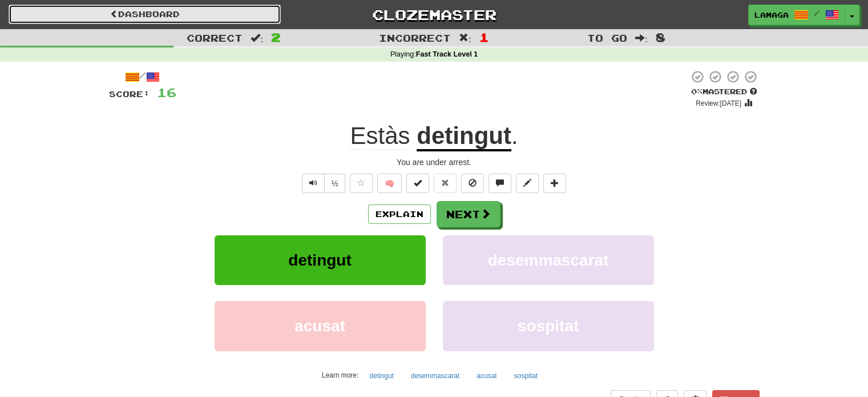  What do you see at coordinates (215, 38) in the screenshot?
I see `span: Correct` at bounding box center [215, 38].